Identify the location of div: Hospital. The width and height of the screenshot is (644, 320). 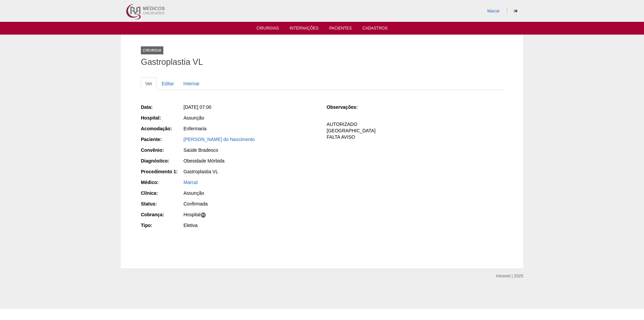
(250, 214).